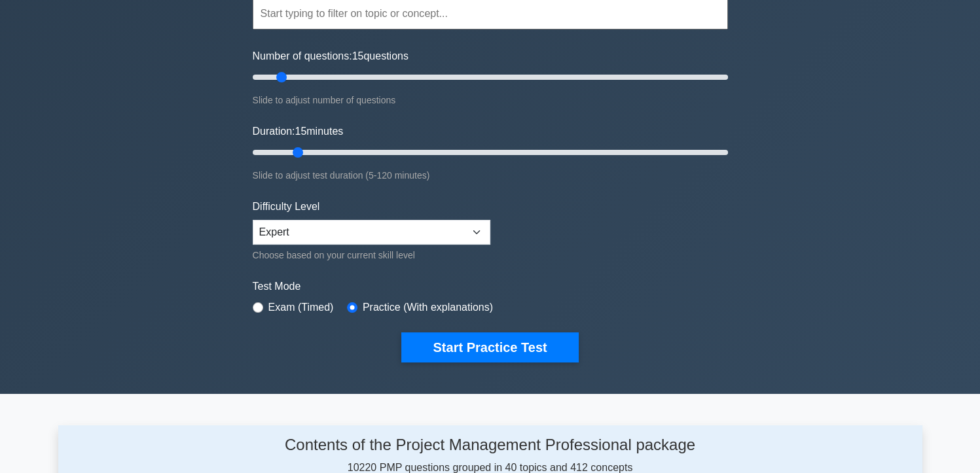  What do you see at coordinates (427, 307) in the screenshot?
I see `label: Practice (With explanations)` at bounding box center [427, 307].